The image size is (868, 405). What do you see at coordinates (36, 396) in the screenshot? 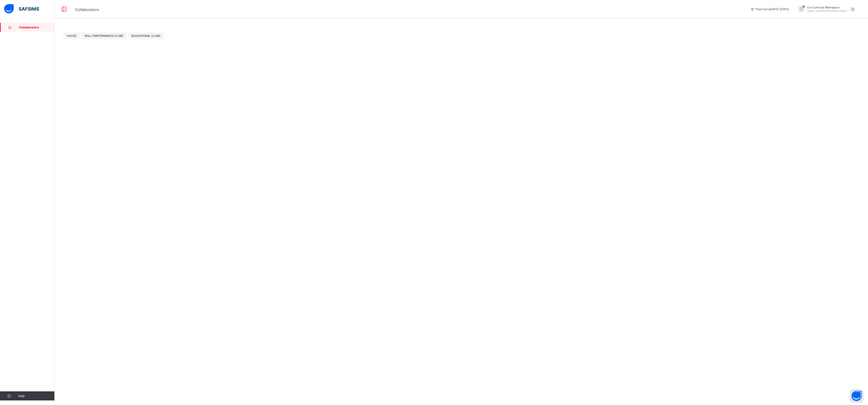
I see `span: Help` at bounding box center [36, 396].